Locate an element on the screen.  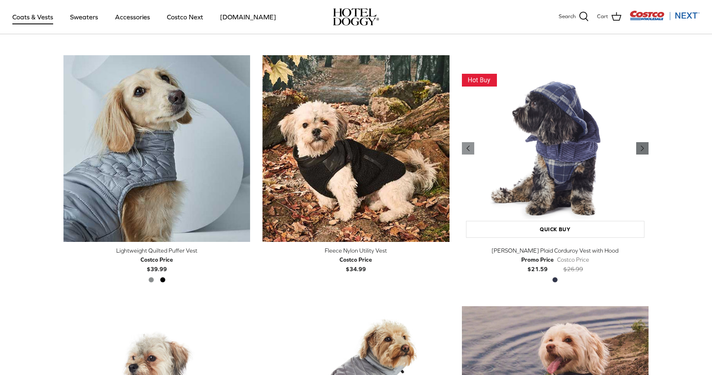
b: $21.59 is located at coordinates (537, 263).